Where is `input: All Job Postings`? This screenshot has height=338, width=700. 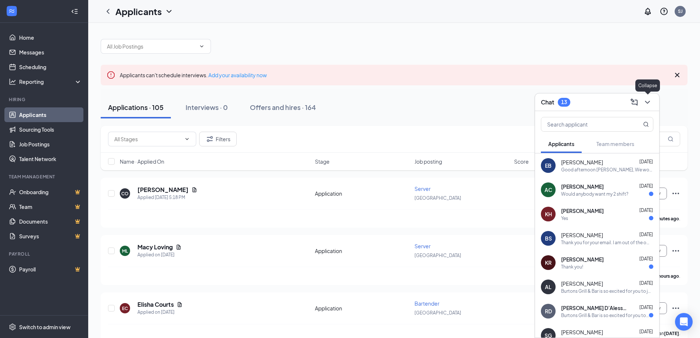
input: All Job Postings is located at coordinates (151, 46).